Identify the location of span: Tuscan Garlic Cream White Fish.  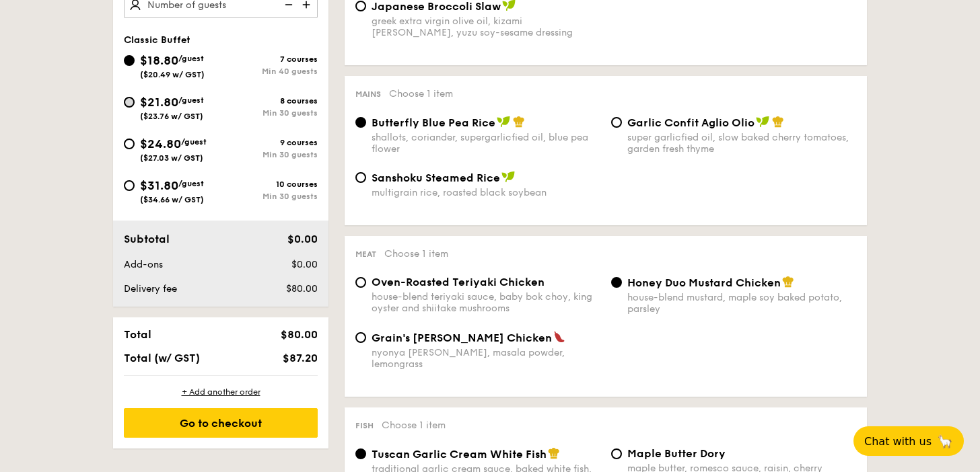
(459, 454).